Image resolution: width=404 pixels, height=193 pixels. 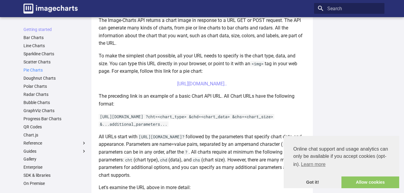 I want to click on input: Search, so click(x=350, y=8).